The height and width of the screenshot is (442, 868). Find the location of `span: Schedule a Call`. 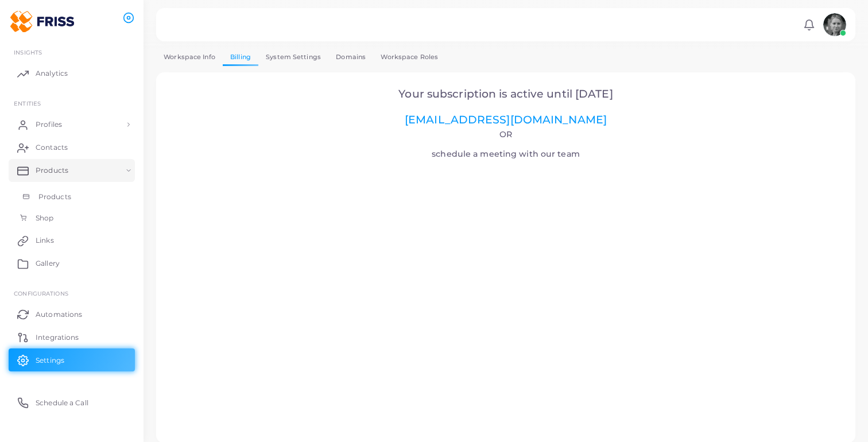

span: Schedule a Call is located at coordinates (62, 403).